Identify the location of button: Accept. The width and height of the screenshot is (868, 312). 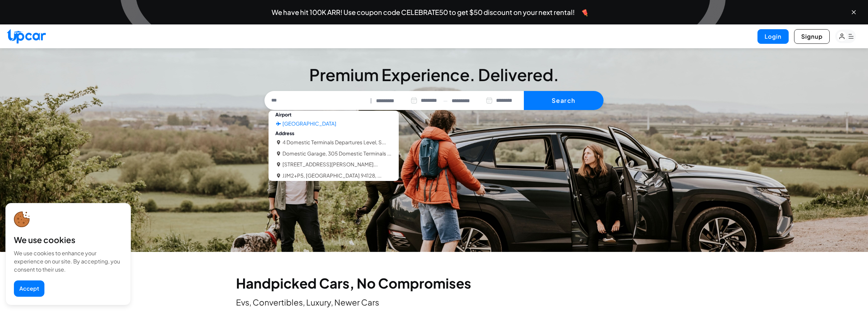
(29, 289).